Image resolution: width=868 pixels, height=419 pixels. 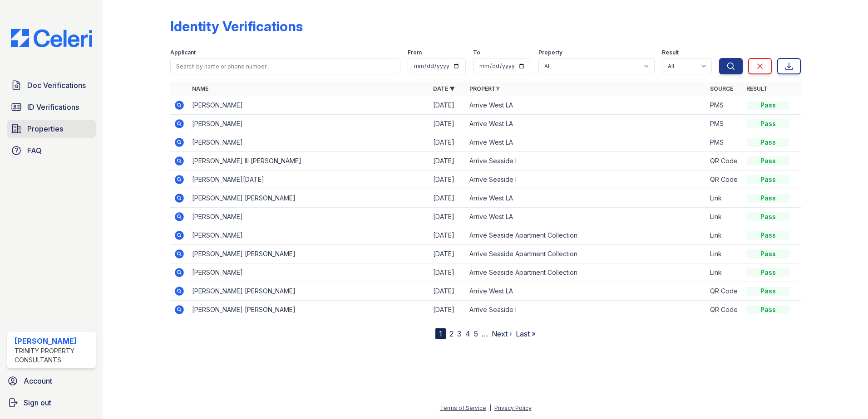 What do you see at coordinates (45, 129) in the screenshot?
I see `span: Properties` at bounding box center [45, 129].